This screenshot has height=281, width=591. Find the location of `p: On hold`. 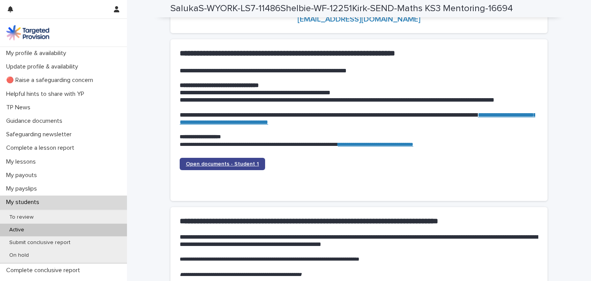

p: On hold is located at coordinates (19, 255).